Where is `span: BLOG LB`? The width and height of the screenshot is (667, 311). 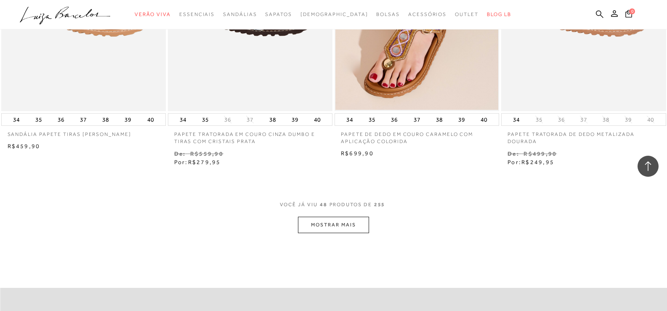 span: BLOG LB is located at coordinates (499, 14).